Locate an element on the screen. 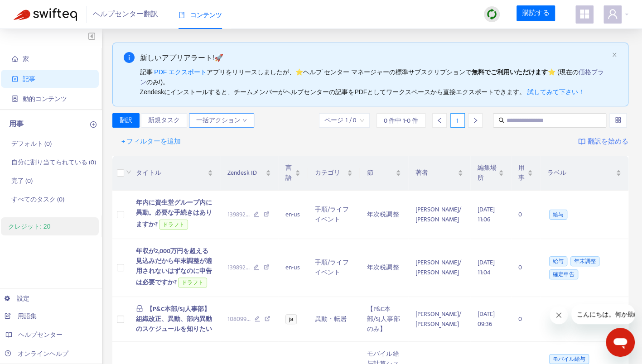 This screenshot has height=364, width=642. a: 翻訳を始める is located at coordinates (603, 141).